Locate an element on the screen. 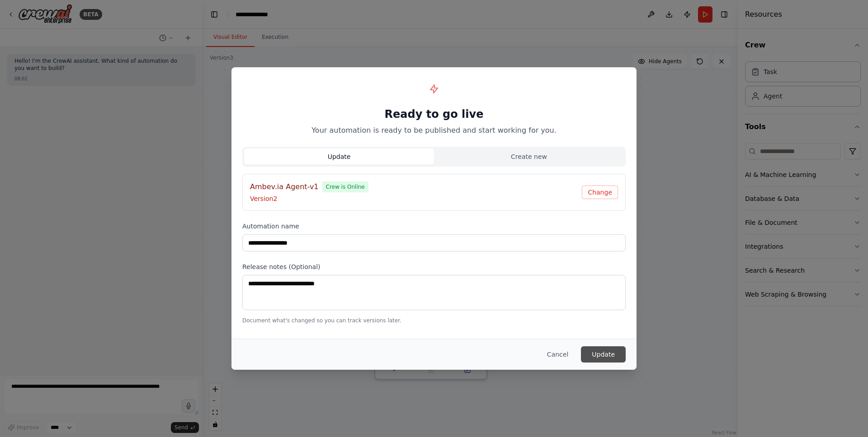  button: Change is located at coordinates (600, 192).